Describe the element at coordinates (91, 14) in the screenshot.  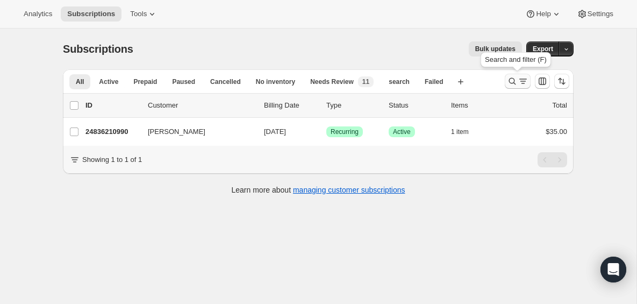
I see `button: Subscriptions` at that location.